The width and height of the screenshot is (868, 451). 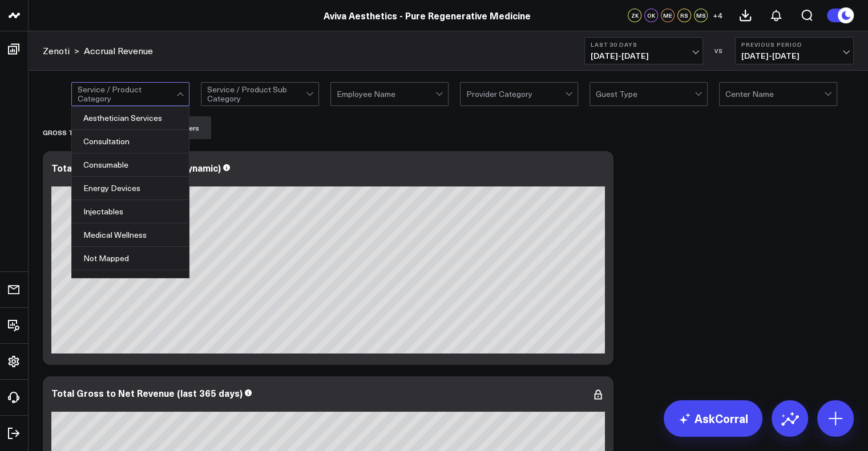 I want to click on div: Gross to Net Revenue, so click(x=85, y=133).